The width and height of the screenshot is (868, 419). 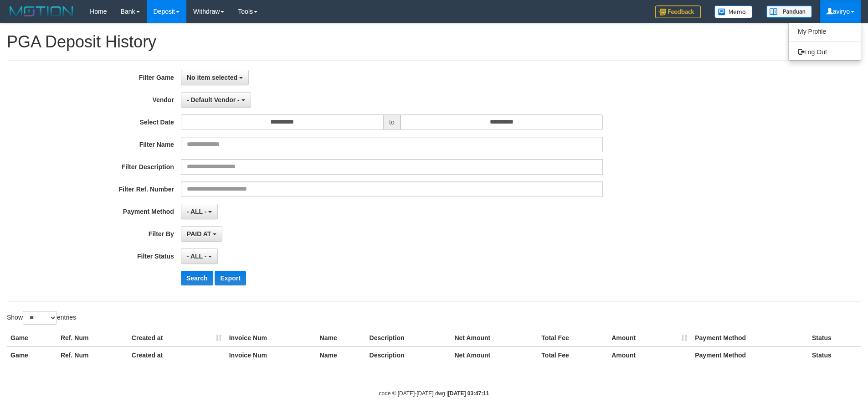 What do you see at coordinates (825, 52) in the screenshot?
I see `a: Log Out` at bounding box center [825, 52].